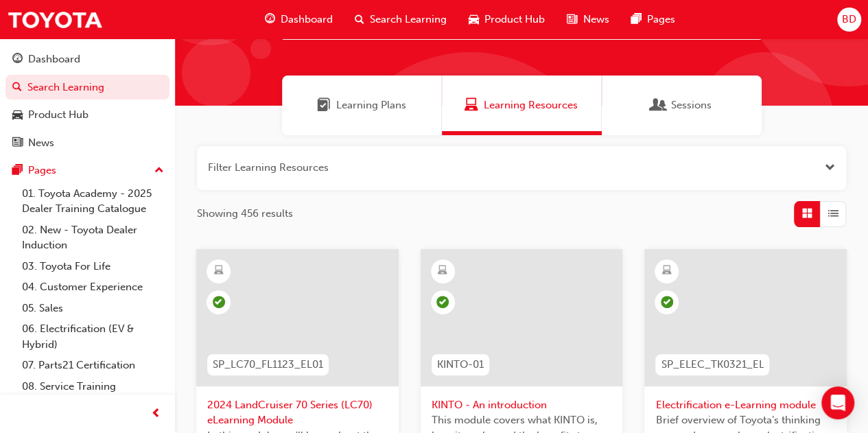 The width and height of the screenshot is (868, 433). Describe the element at coordinates (87, 87) in the screenshot. I see `a: Search Learning` at that location.